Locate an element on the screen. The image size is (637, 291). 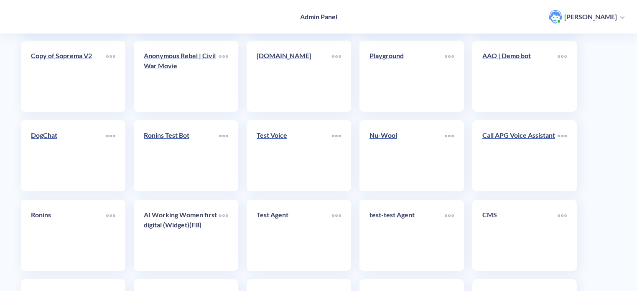
p: Test Voice is located at coordinates (294, 135).